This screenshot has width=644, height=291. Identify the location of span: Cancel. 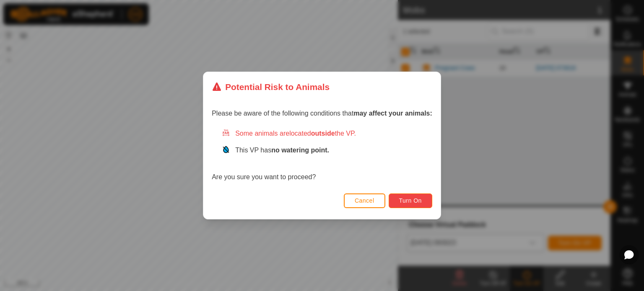
(364, 201).